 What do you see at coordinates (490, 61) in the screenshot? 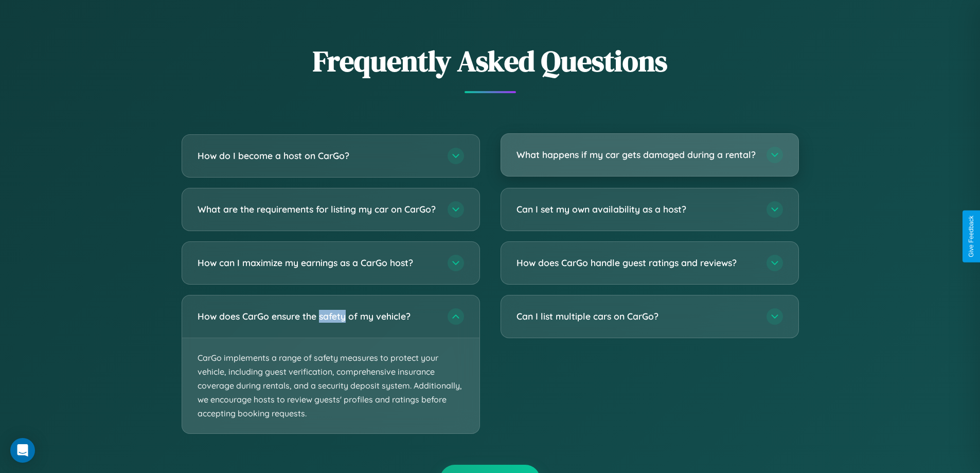
I see `h2: Frequently Asked Questions` at bounding box center [490, 61].